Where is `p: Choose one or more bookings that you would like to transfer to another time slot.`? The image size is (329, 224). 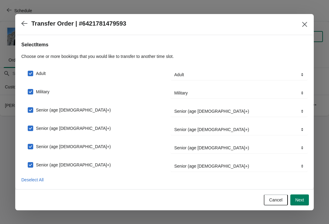 p: Choose one or more bookings that you would like to transfer to another time slot. is located at coordinates (165, 56).